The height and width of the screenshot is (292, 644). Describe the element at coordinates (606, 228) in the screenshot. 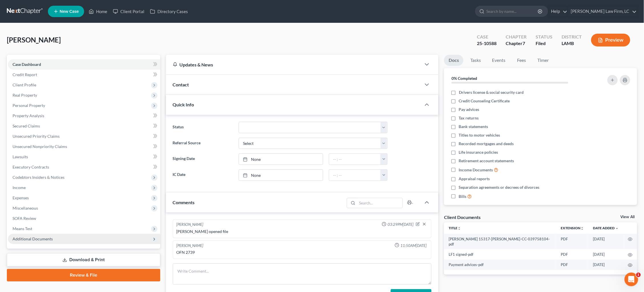

I see `a: Date Added expand_more` at that location.